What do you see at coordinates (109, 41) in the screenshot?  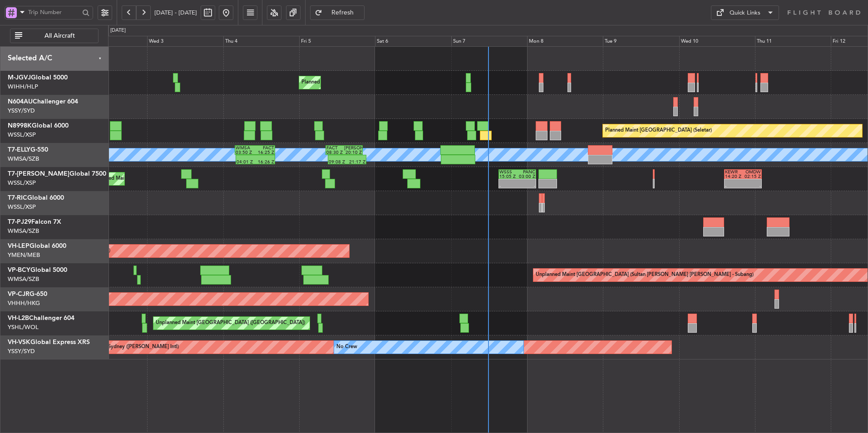 I see `div: Tue 2` at bounding box center [109, 41].